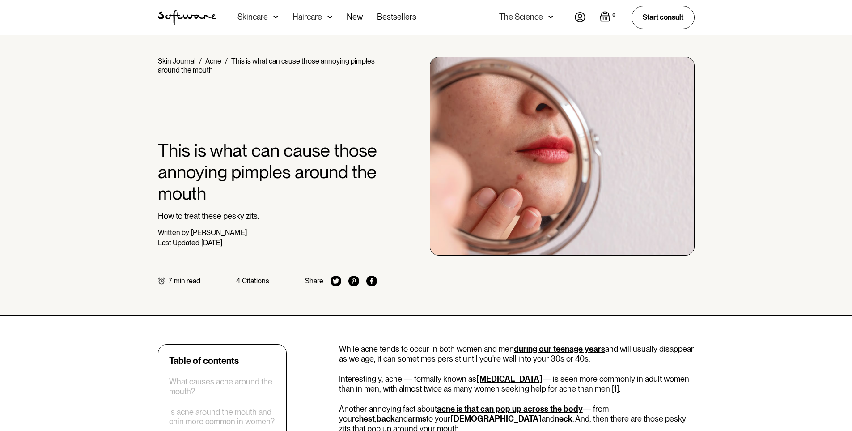  What do you see at coordinates (364, 418) in the screenshot?
I see `a: chest` at bounding box center [364, 418].